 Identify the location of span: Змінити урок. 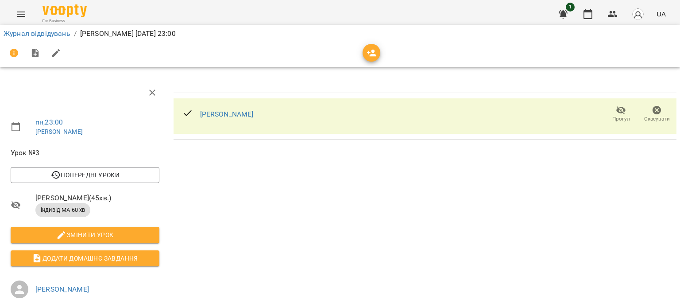
(85, 235).